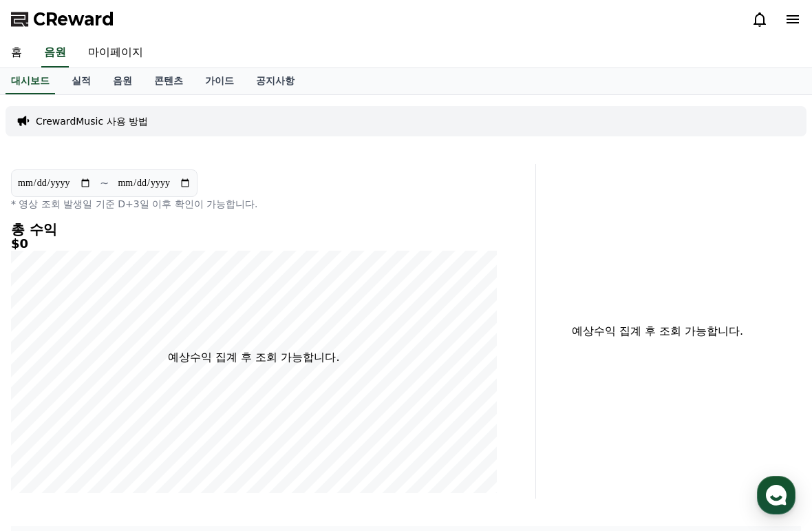  What do you see at coordinates (221, 443) in the screenshot?
I see `span: 설정` at bounding box center [221, 443].